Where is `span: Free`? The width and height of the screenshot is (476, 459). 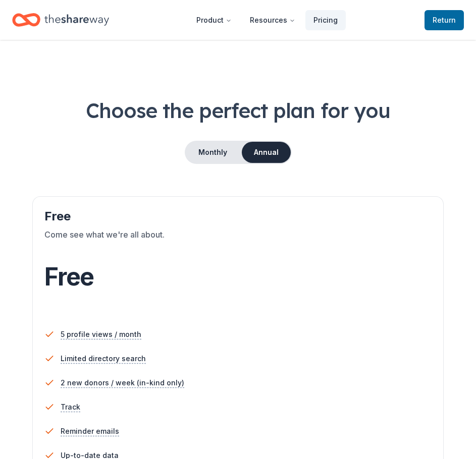 span: Free is located at coordinates (69, 277).